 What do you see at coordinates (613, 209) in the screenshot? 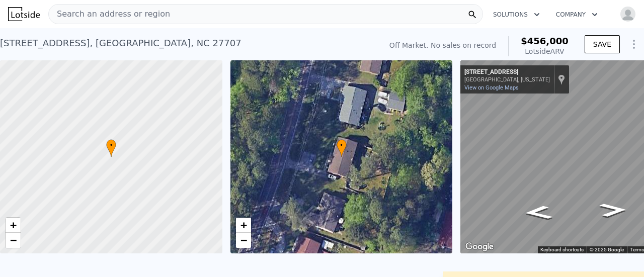
I see `path: Go South, Hope Valley Rd` at bounding box center [613, 209].